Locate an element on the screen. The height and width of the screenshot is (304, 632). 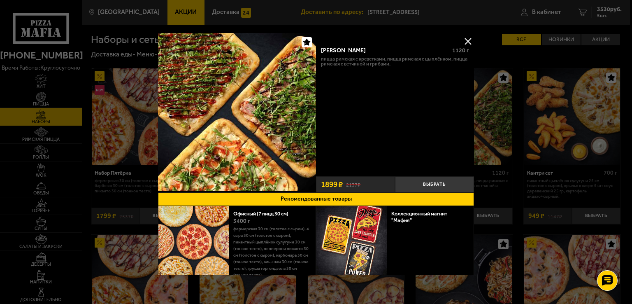
span: 1120 г is located at coordinates (460, 50).